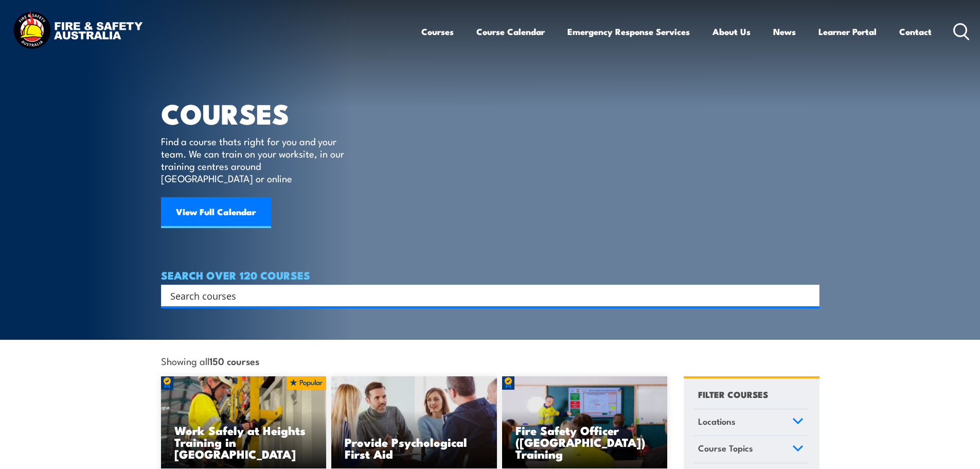 The height and width of the screenshot is (469, 980). Describe the element at coordinates (414, 422) in the screenshot. I see `a: Provide Psychological First Aid` at that location.